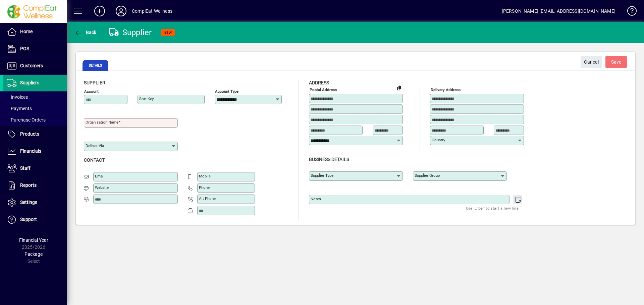 This screenshot has width=644, height=305. What do you see at coordinates (204, 188) in the screenshot?
I see `mat-label: Phone` at bounding box center [204, 188].